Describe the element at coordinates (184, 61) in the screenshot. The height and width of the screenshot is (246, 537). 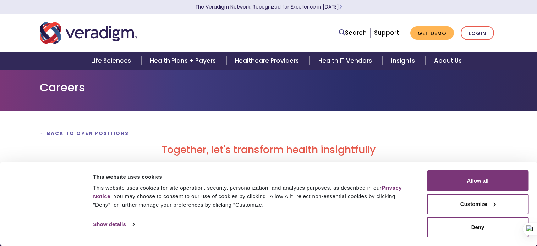
I see `a: Health Plans + Payers` at that location.